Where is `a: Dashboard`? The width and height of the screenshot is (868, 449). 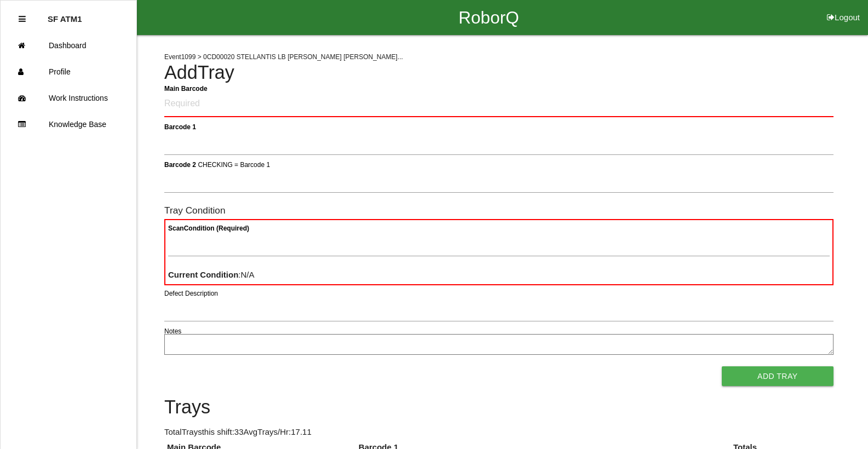 a: Dashboard is located at coordinates (68, 46).